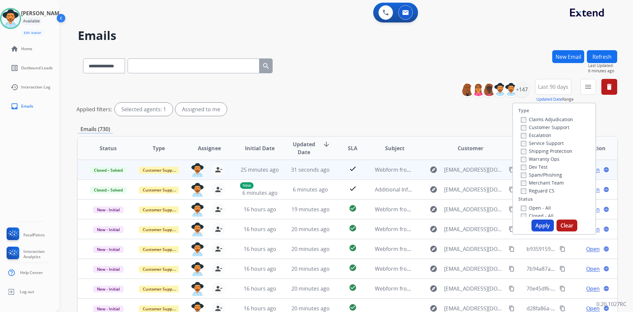 This screenshot has width=633, height=312. Describe the element at coordinates (567, 225) in the screenshot. I see `button: Clear` at that location.